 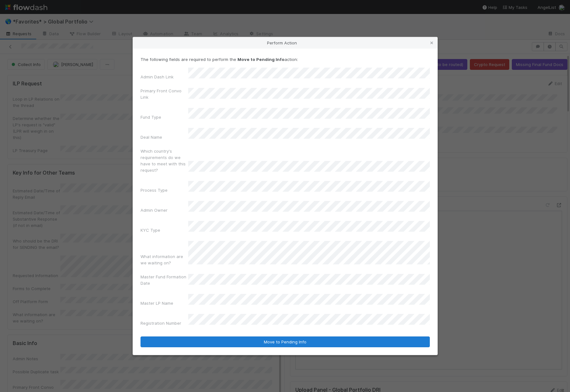 I want to click on label: Admin Owner, so click(x=154, y=210).